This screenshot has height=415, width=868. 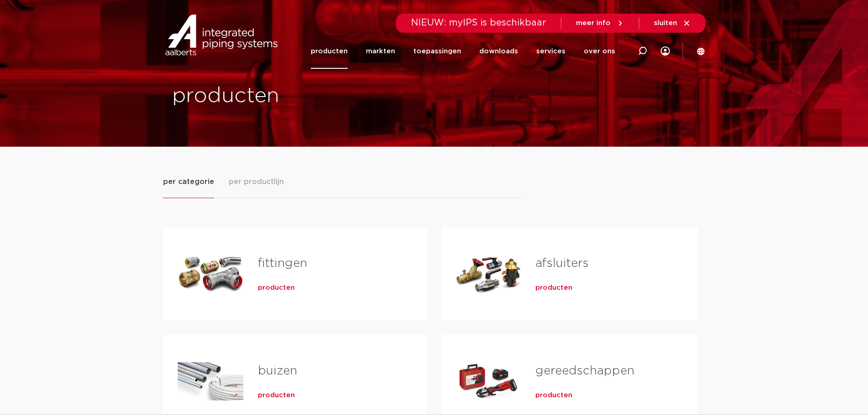 I want to click on nav: Menu, so click(x=463, y=51).